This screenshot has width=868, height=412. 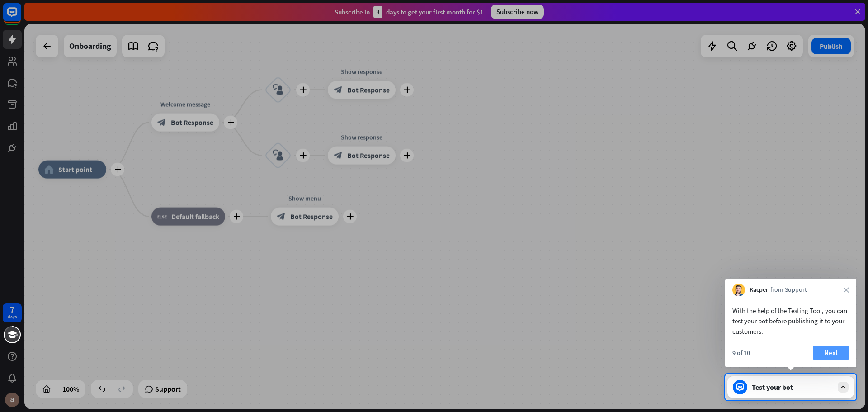 What do you see at coordinates (789, 290) in the screenshot?
I see `span: from Support` at bounding box center [789, 290].